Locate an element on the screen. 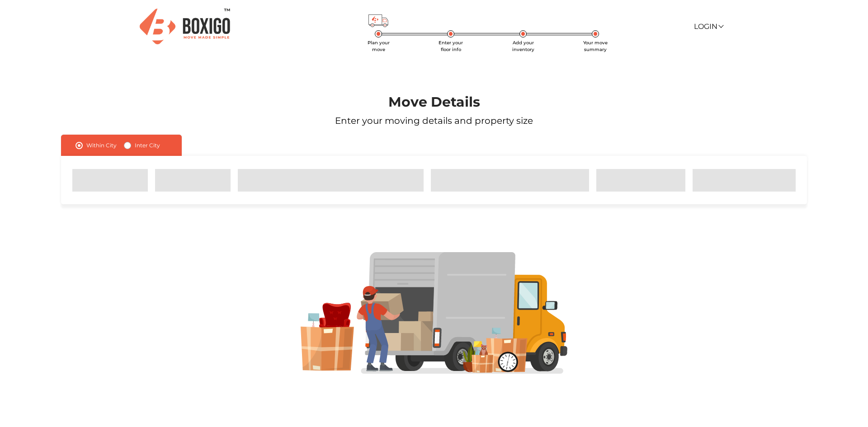 The height and width of the screenshot is (427, 868). img: Boxigo is located at coordinates (185, 26).